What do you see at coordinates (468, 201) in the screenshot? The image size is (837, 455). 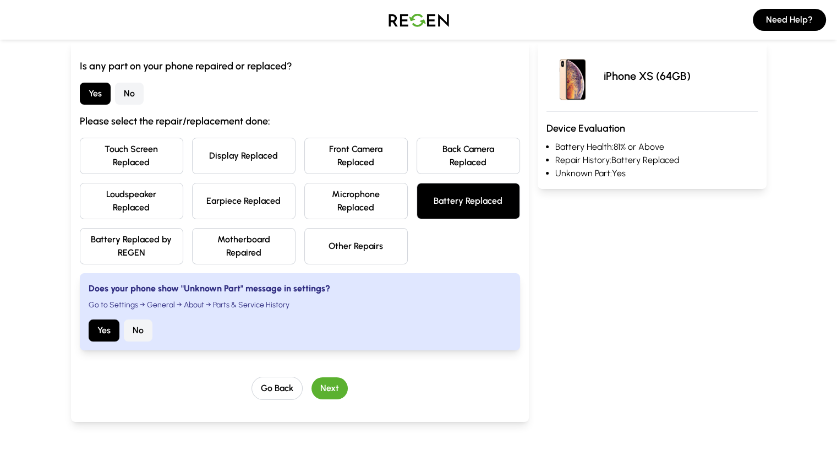 I see `button: Battery Replaced` at bounding box center [468, 201].